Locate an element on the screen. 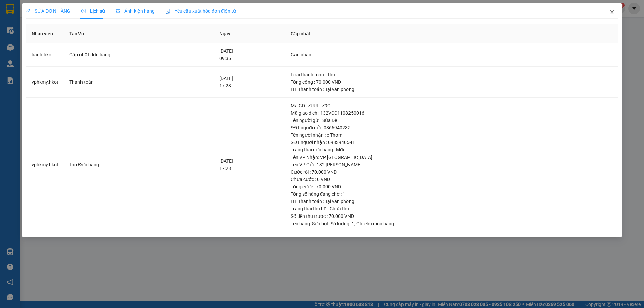 The width and height of the screenshot is (644, 308). div: Chưa cước : 0 VND is located at coordinates (452, 180).